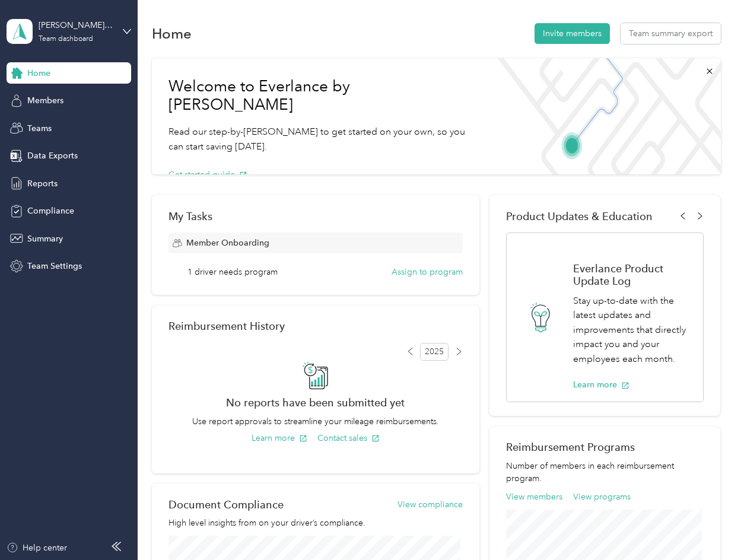 The image size is (741, 560). Describe the element at coordinates (316, 421) in the screenshot. I see `p: Use report approvals to streamline your mileage reimbursements.` at that location.